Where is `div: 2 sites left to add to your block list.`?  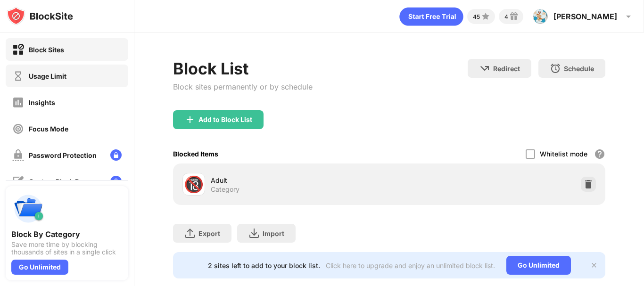
div: 2 sites left to add to your block list. is located at coordinates (264, 265).